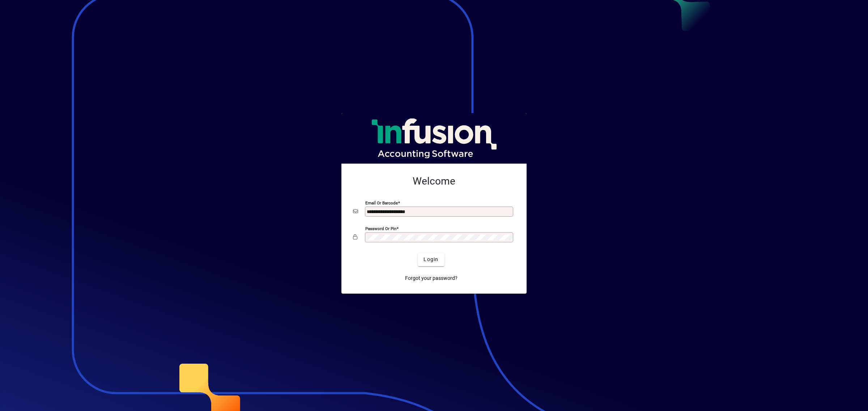 The height and width of the screenshot is (411, 868). Describe the element at coordinates (381, 203) in the screenshot. I see `mat-label: Email or Barcode` at that location.